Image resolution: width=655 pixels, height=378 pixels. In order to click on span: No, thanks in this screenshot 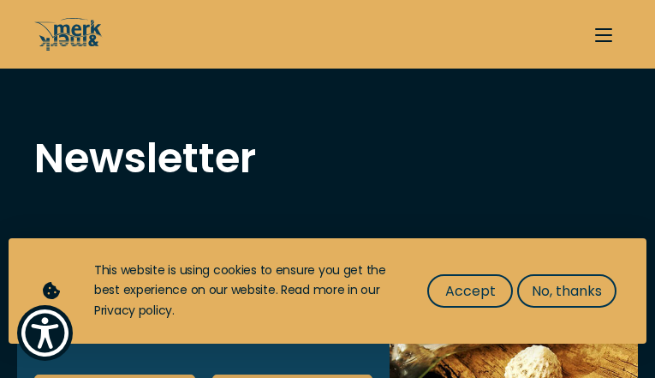, I will do `click(567, 290)`.